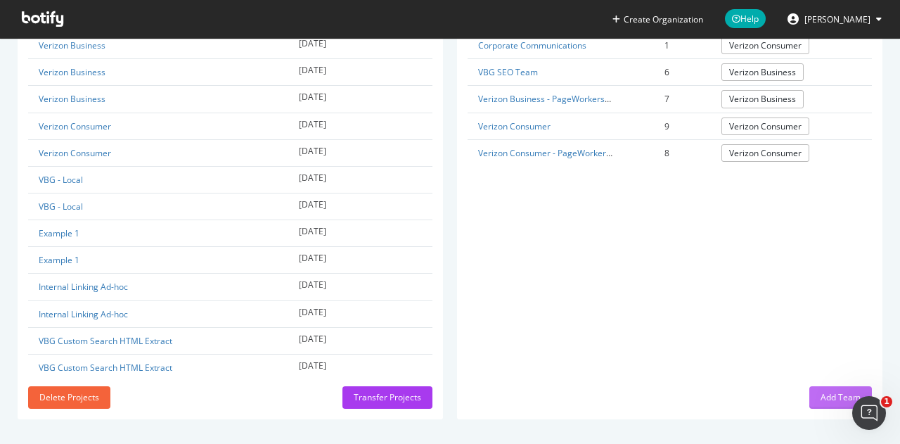 The image size is (900, 444). Describe the element at coordinates (838, 19) in the screenshot. I see `span: Emily Decicco` at that location.